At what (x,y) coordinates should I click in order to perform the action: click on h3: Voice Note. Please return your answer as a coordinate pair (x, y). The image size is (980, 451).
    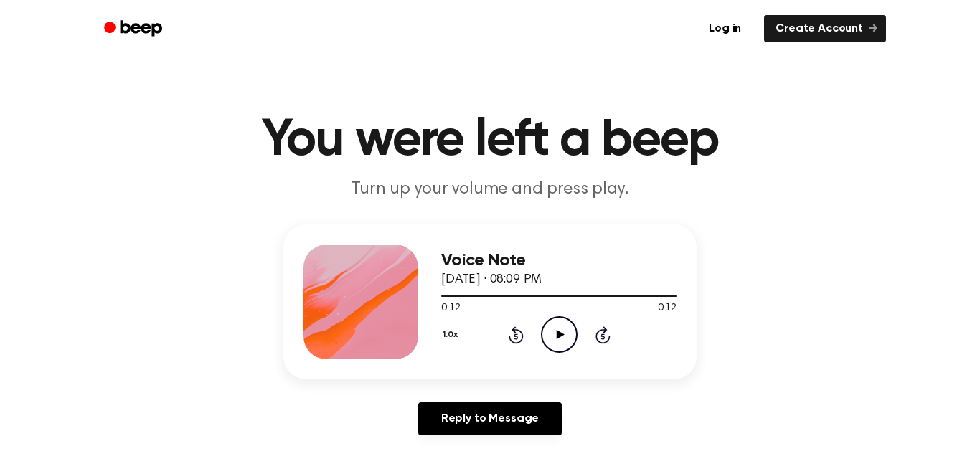
    Looking at the image, I should click on (559, 261).